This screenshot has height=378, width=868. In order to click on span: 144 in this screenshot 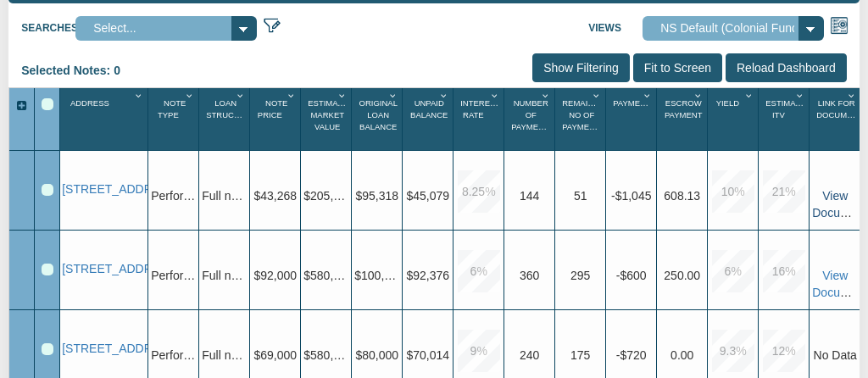, I will do `click(529, 196)`.